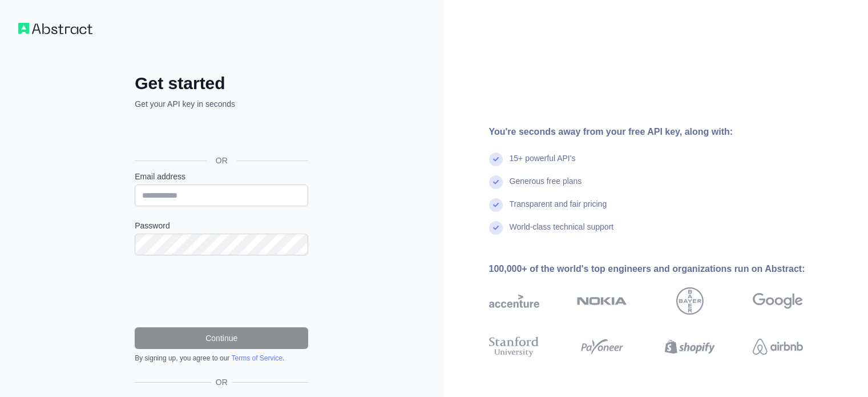 This screenshot has width=868, height=397. What do you see at coordinates (778, 347) in the screenshot?
I see `img: airbnb` at bounding box center [778, 347].